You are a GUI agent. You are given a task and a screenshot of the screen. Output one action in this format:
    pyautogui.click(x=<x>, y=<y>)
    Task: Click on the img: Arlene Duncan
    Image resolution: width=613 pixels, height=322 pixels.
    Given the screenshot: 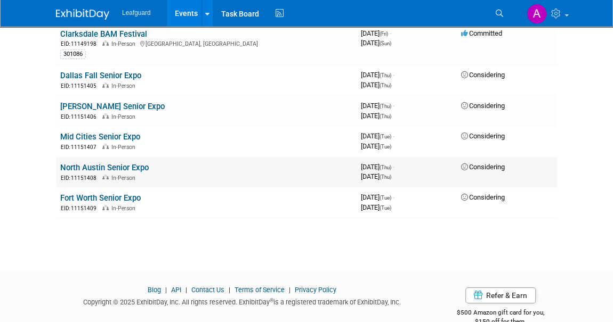 What is the action you would take?
    pyautogui.click(x=537, y=14)
    